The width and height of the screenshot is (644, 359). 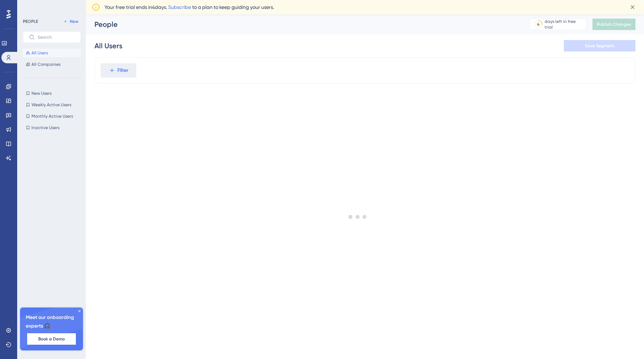 I want to click on button: Monthly Active Users, so click(x=52, y=116).